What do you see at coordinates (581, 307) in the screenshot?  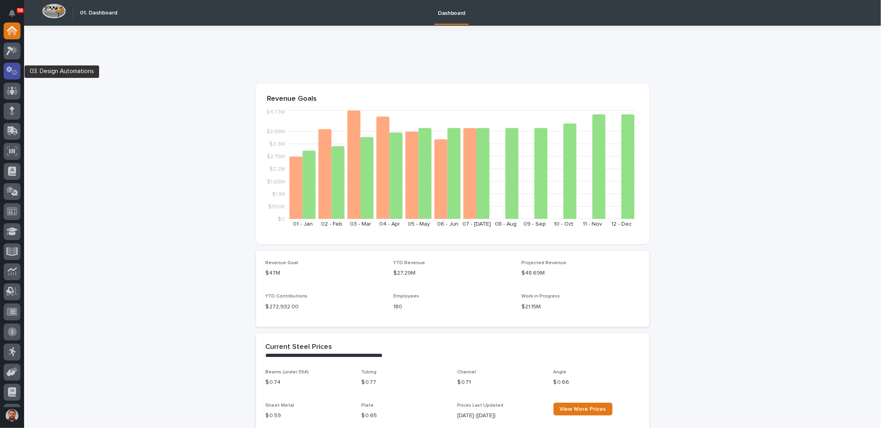 I see `p: $21.15M` at bounding box center [581, 307].